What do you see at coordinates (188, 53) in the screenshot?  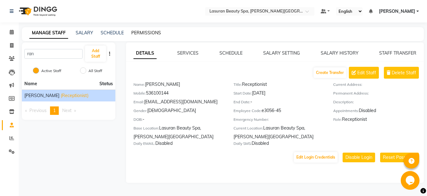 I see `a: SERVICES` at bounding box center [188, 53].